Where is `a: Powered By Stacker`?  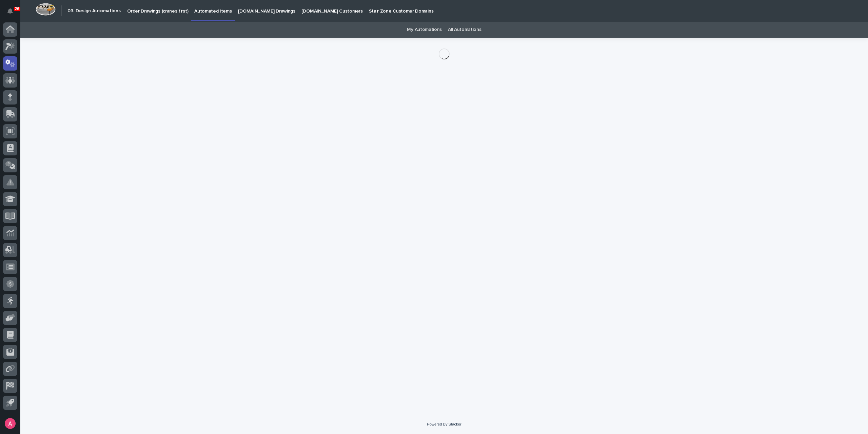 a: Powered By Stacker is located at coordinates (444, 424).